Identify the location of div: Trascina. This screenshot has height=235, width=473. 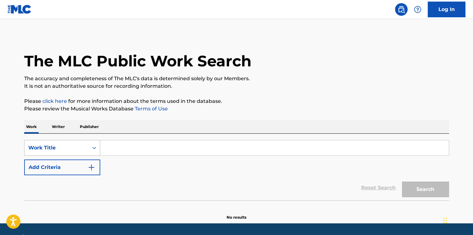
(445, 220).